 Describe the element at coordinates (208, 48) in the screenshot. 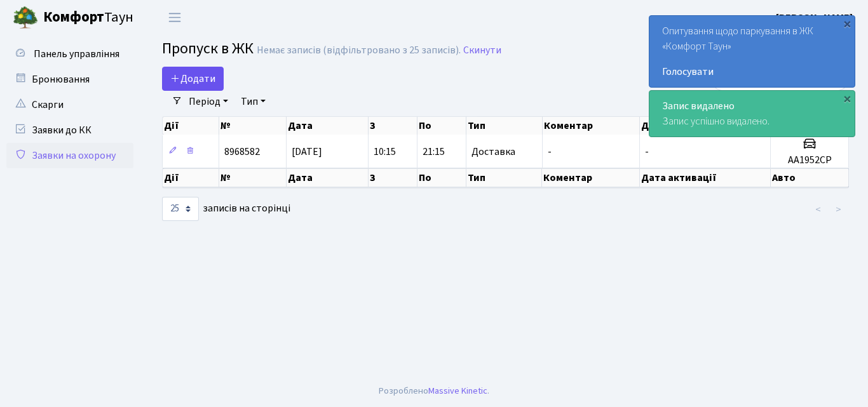

I see `span: Пропуск в ЖК` at that location.